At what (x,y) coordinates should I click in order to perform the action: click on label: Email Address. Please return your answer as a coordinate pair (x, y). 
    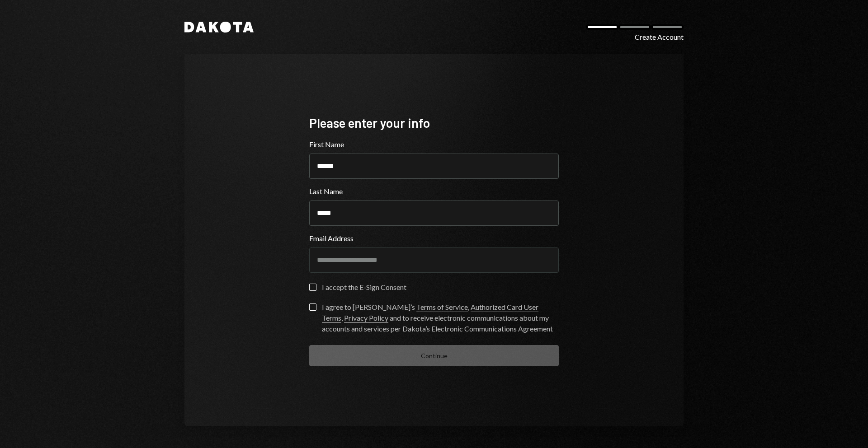
    Looking at the image, I should click on (434, 238).